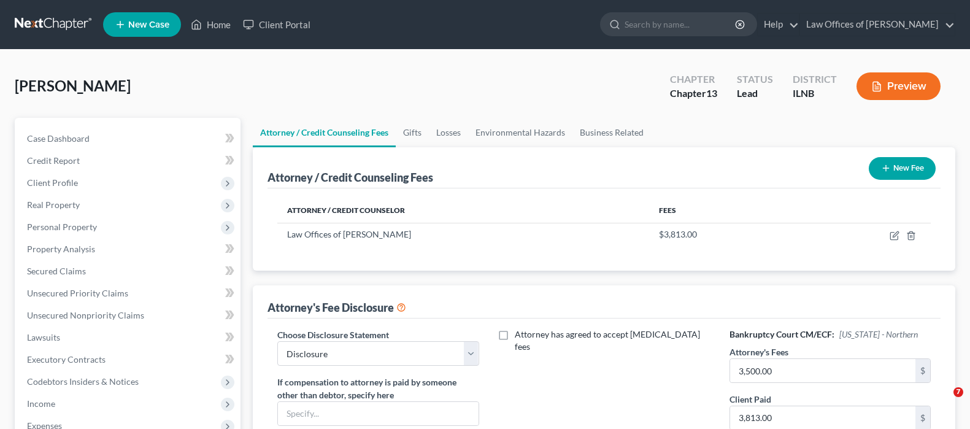 Image resolution: width=970 pixels, height=429 pixels. What do you see at coordinates (83, 381) in the screenshot?
I see `span: Codebtors Insiders & Notices` at bounding box center [83, 381].